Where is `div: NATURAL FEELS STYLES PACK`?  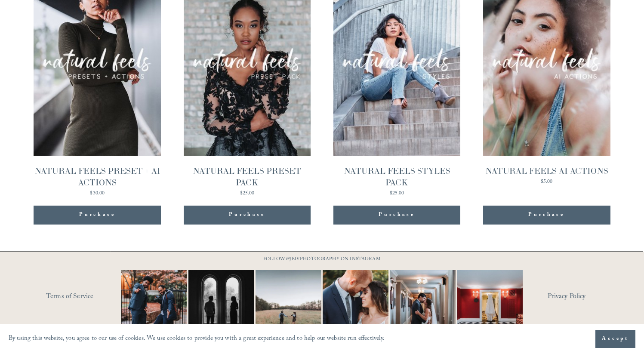
div: NATURAL FEELS STYLES PACK is located at coordinates (397, 177).